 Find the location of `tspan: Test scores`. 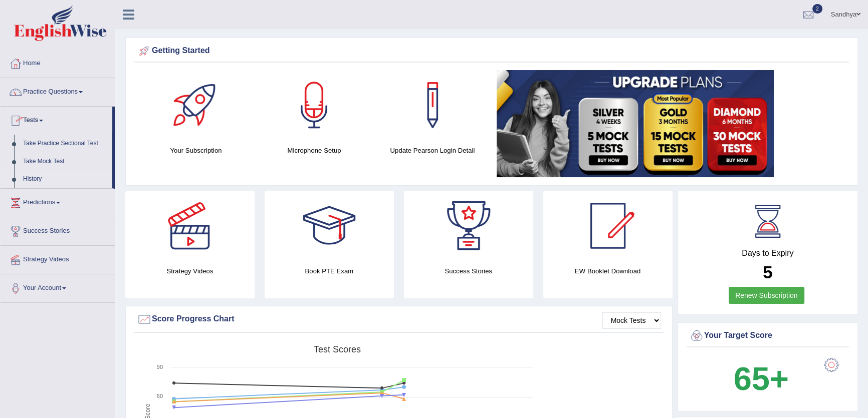

tspan: Test scores is located at coordinates (337, 350).